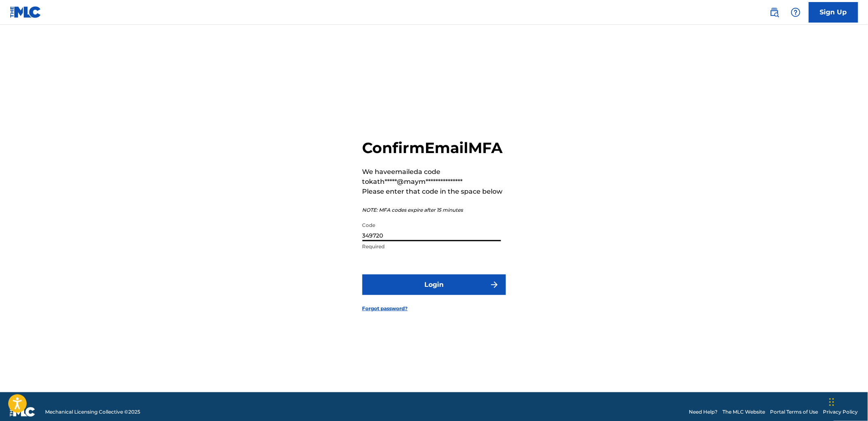 The image size is (868, 421). What do you see at coordinates (435, 210) in the screenshot?
I see `p: NOTE: MFA codes expire after 15 minutes` at bounding box center [435, 210].